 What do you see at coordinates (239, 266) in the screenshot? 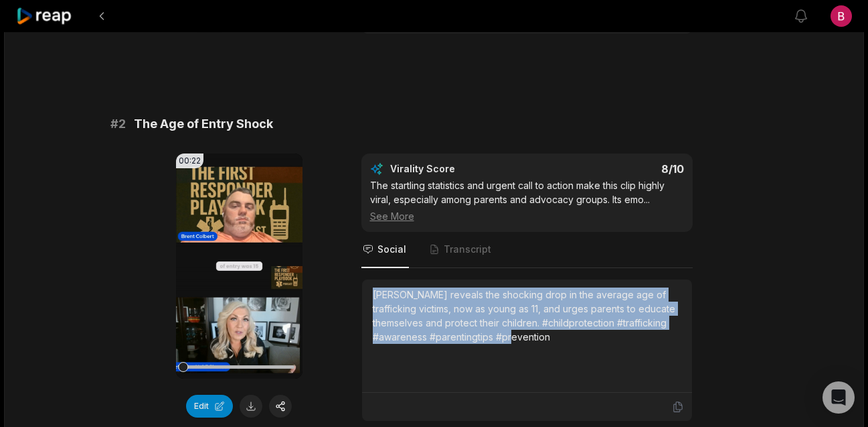
I see `video: Your browser does not support mp4 format.` at bounding box center [239, 266].